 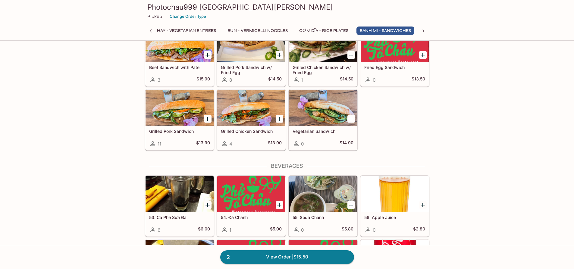 I want to click on button: MÓN CHAY - Vegetarian Entrees, so click(x=179, y=31).